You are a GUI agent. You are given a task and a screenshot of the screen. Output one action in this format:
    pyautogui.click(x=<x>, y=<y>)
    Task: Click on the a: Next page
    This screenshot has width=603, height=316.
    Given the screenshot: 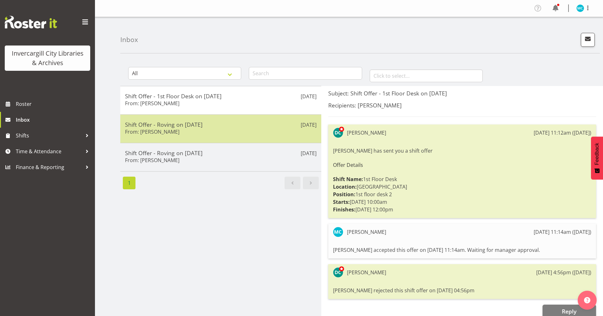 What is the action you would take?
    pyautogui.click(x=311, y=183)
    